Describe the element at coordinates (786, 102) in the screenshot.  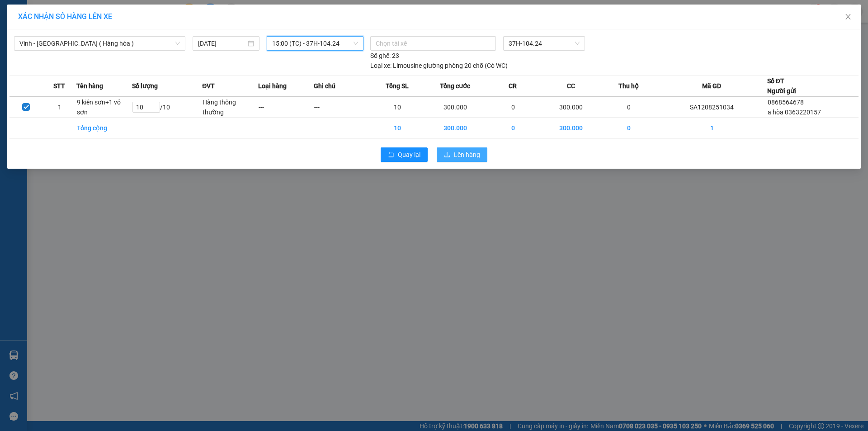
I see `span: 0868564678` at that location.